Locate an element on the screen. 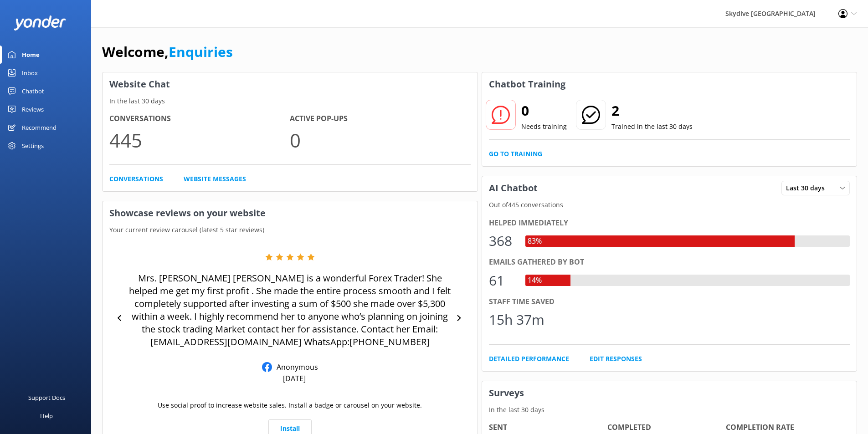 This screenshot has height=434, width=868. h4: Completion Rate is located at coordinates (784, 428).